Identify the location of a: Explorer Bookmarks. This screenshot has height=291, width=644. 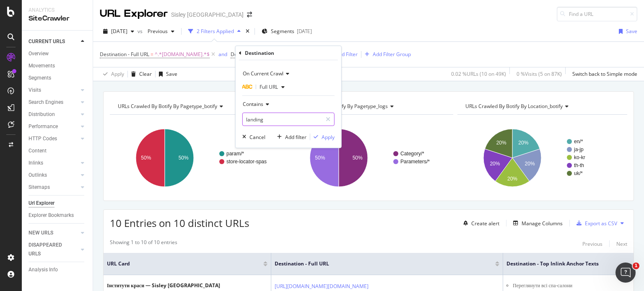
(58, 215).